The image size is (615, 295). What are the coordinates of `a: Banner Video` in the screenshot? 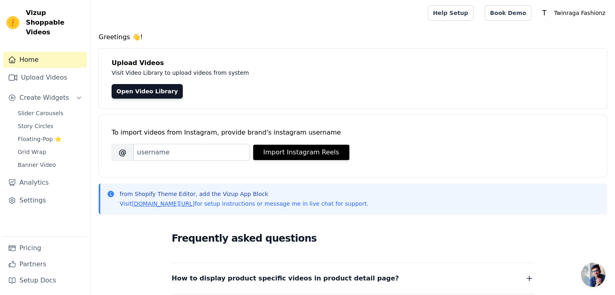 It's located at (50, 165).